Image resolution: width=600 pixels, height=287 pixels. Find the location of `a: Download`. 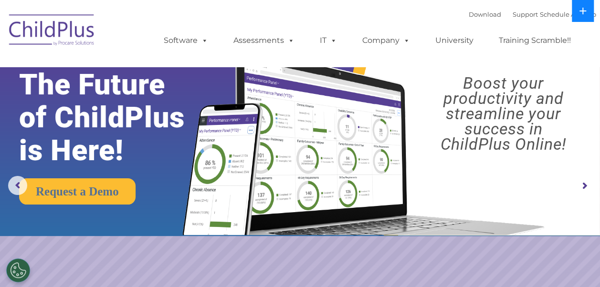

a: Download is located at coordinates (485, 14).